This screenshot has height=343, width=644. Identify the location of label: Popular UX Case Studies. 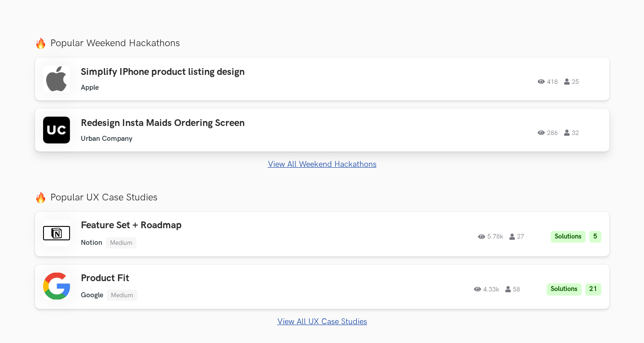
(322, 197).